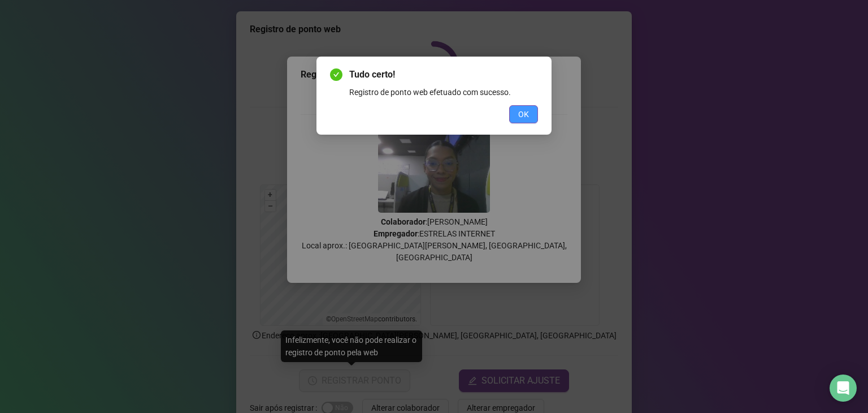  Describe the element at coordinates (844, 388) in the screenshot. I see `div: Open Intercom Messenger` at that location.